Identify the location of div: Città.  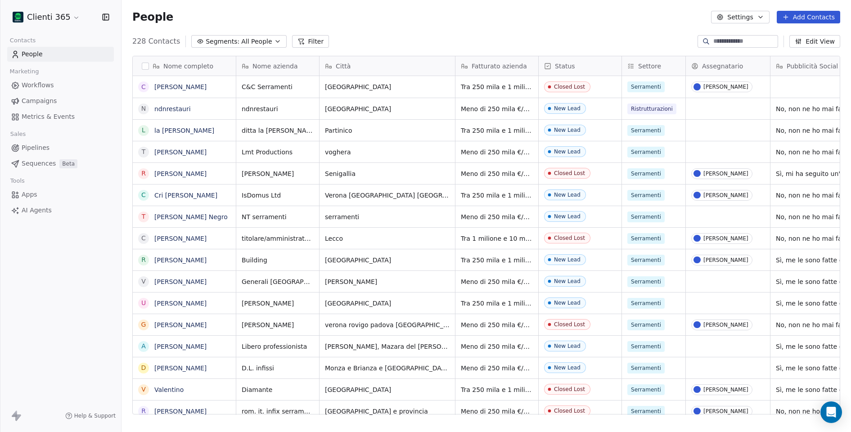
(387, 66).